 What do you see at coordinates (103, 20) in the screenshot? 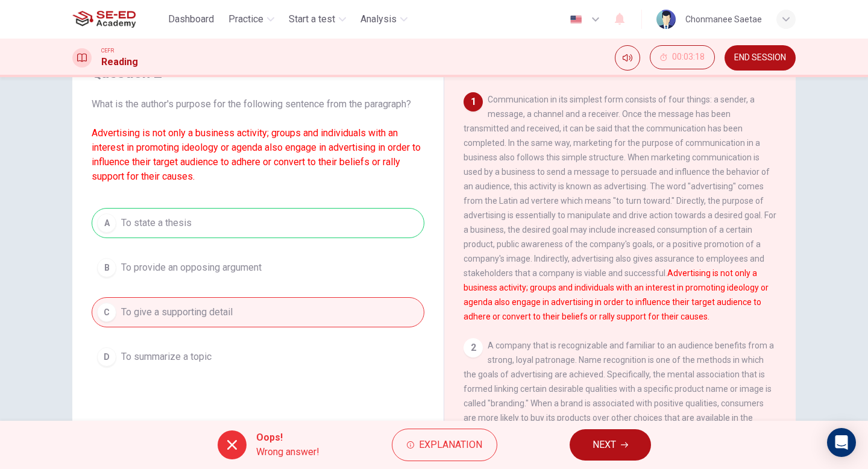
I see `img: SE-ED Academy logo` at bounding box center [103, 20].